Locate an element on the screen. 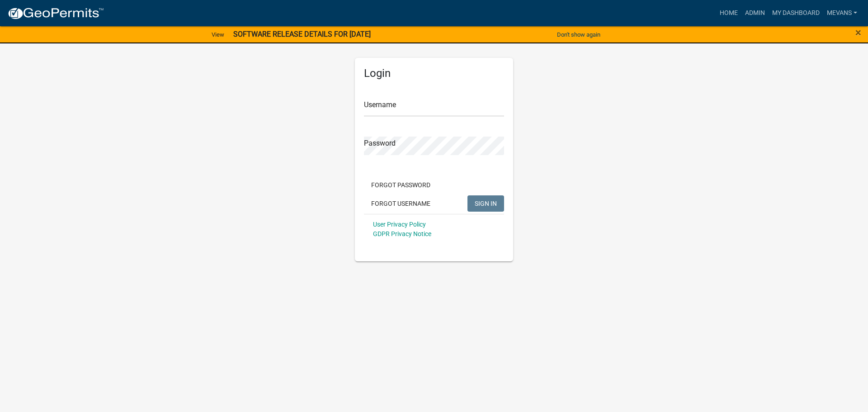  span: SIGN IN is located at coordinates (485, 203).